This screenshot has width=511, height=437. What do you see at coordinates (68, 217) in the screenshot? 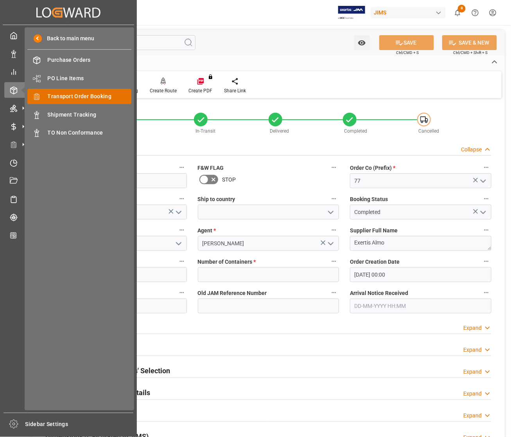
I see `a: Tracking Shipment` at bounding box center [68, 217].